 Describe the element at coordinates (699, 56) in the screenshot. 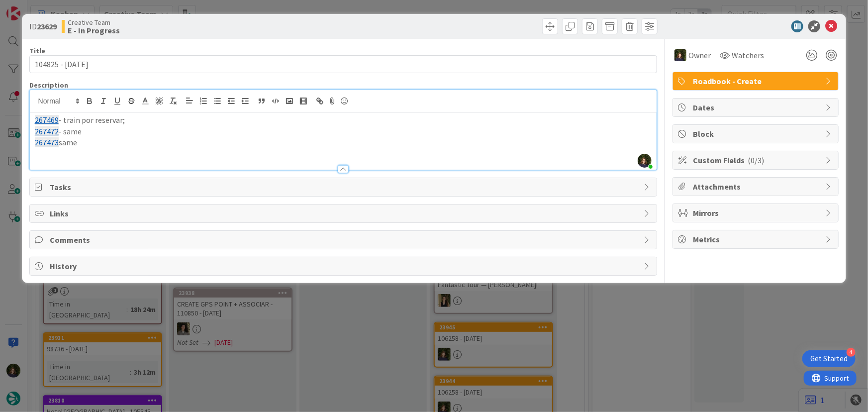

I see `span: Owner` at that location.